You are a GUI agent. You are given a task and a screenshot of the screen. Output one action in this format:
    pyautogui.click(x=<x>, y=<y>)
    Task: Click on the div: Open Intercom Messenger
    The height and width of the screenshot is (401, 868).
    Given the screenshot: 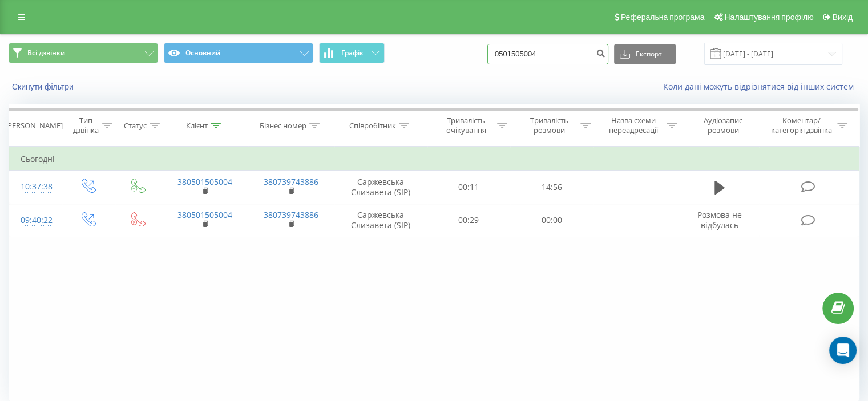 What is the action you would take?
    pyautogui.click(x=843, y=350)
    